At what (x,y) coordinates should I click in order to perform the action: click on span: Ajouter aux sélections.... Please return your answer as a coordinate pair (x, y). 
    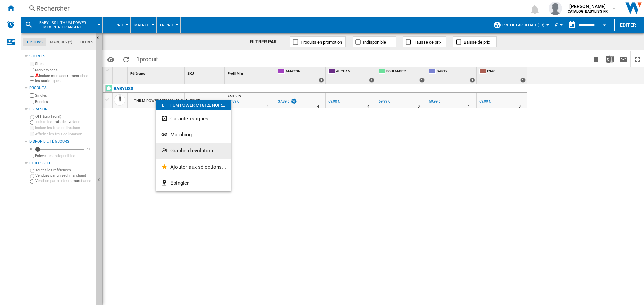
    Looking at the image, I should click on (198, 167).